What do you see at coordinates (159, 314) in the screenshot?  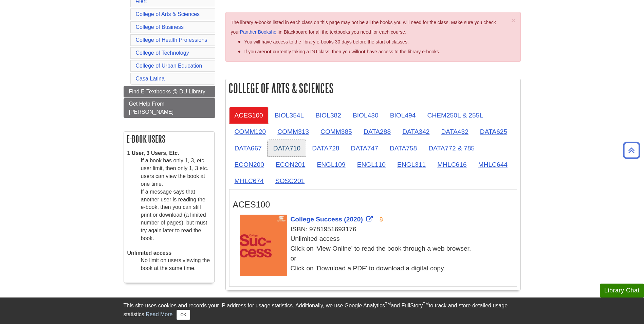 I see `a: Read More` at bounding box center [159, 314].